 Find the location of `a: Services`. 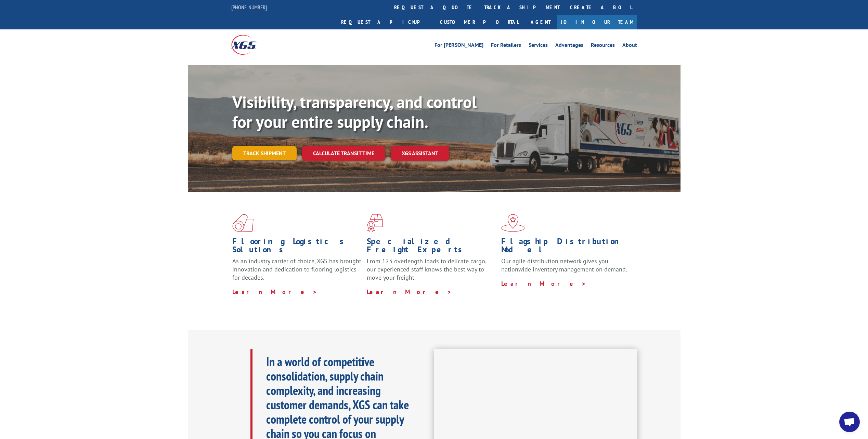

a: Services is located at coordinates (539, 46).